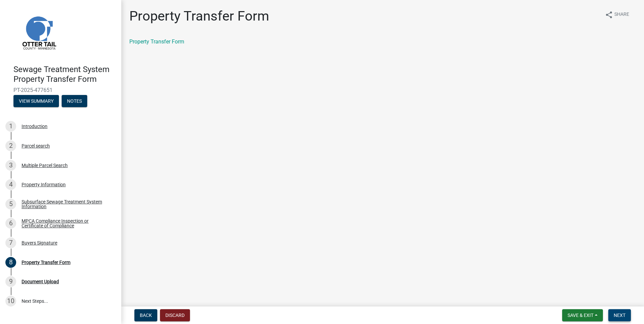  Describe the element at coordinates (156, 42) in the screenshot. I see `a: Property Transfer Form` at that location.